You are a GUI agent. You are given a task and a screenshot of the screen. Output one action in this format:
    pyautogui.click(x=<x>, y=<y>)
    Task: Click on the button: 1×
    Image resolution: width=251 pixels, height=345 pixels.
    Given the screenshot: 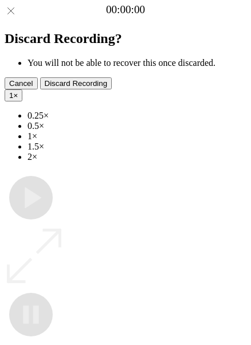 What is the action you would take?
    pyautogui.click(x=13, y=95)
    